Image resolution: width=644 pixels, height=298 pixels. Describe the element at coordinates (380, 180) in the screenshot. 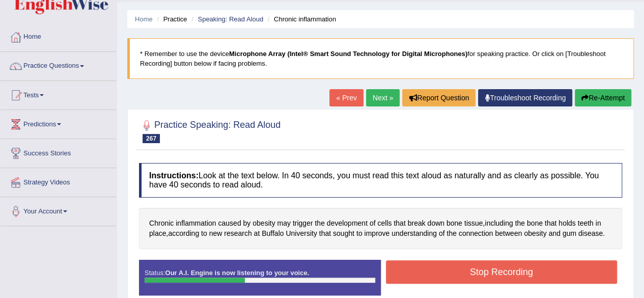

I see `h4: Look at the text below. In 40 seconds, you must read this text aloud as naturally and as clearly ...` at that location.